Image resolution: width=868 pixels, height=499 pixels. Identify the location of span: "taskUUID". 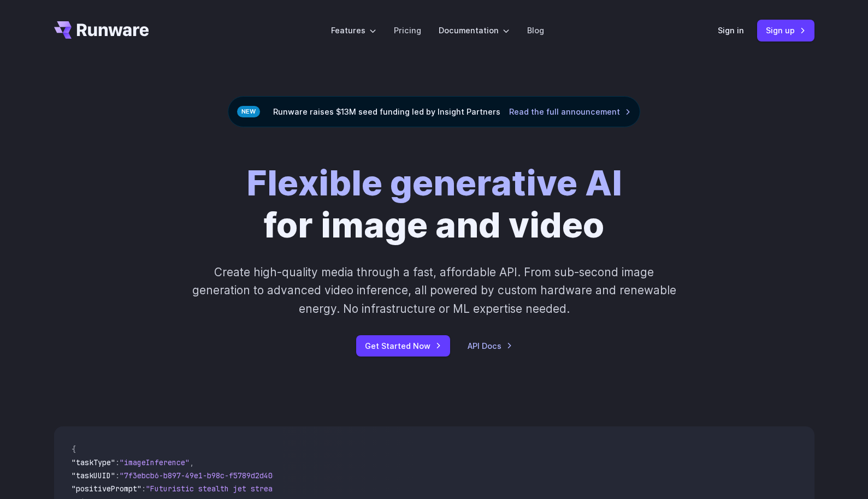
(93, 475).